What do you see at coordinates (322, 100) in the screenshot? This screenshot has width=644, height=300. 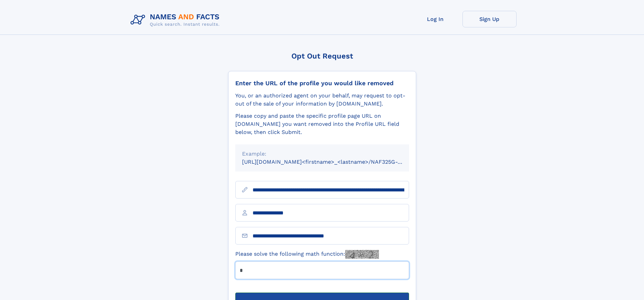 I see `div: You, or an authorized agent on your behalf, may request to opt-out of the sale of your informatio...` at bounding box center [322, 100].